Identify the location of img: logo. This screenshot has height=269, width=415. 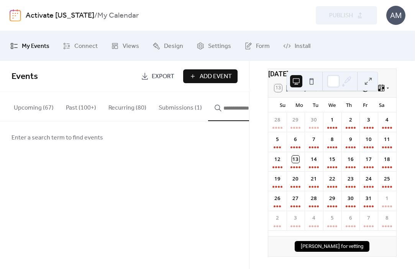
(15, 15).